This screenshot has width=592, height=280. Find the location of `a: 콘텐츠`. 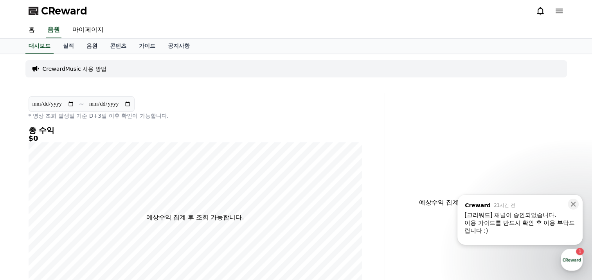

a: 콘텐츠 is located at coordinates (118, 46).